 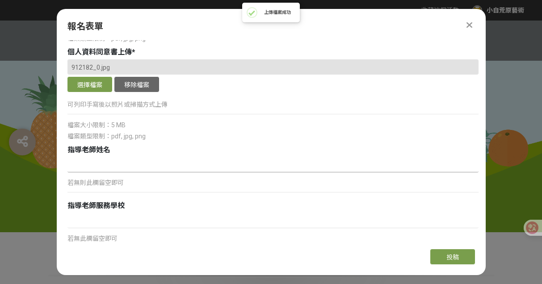 What do you see at coordinates (91, 67) in the screenshot?
I see `span: 912182_0.jpg` at bounding box center [91, 67].